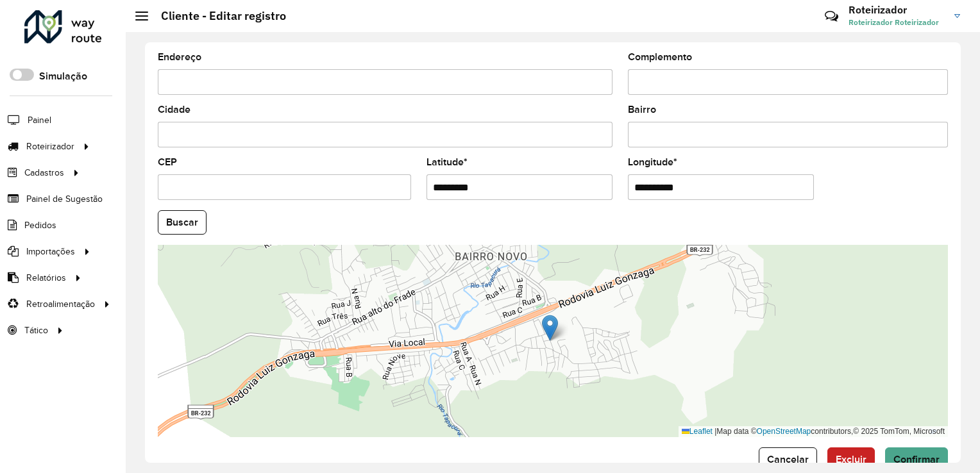 The image size is (980, 473). What do you see at coordinates (40, 225) in the screenshot?
I see `span: Pedidos` at bounding box center [40, 225].